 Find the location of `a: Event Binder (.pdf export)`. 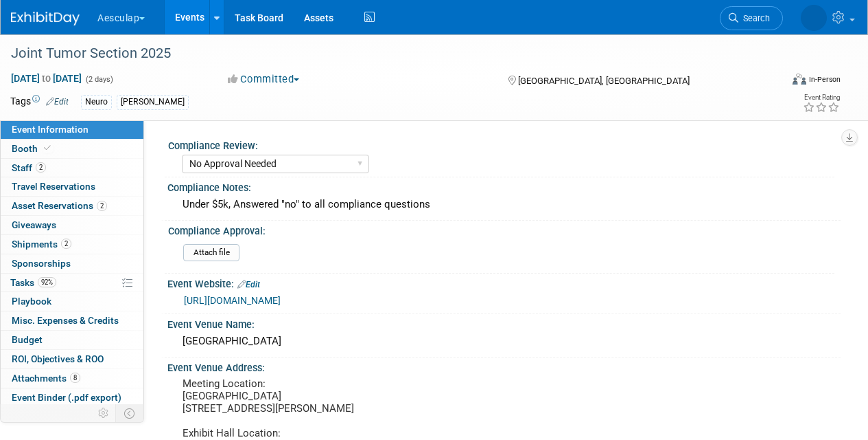

a: Event Binder (.pdf export) is located at coordinates (72, 397).